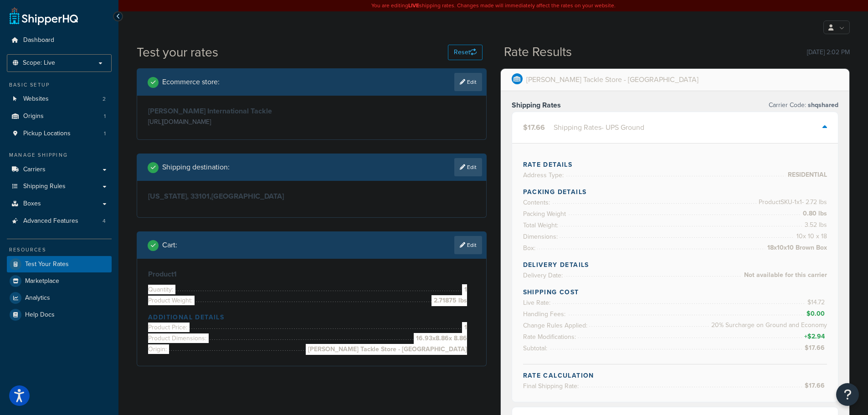  I want to click on span: Scope: Live, so click(39, 63).